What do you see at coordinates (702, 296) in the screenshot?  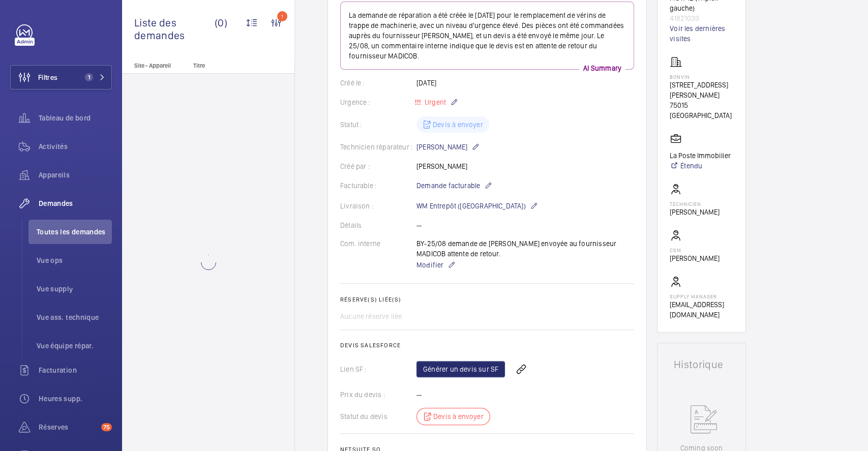 I see `p: Supply manager` at bounding box center [702, 296].